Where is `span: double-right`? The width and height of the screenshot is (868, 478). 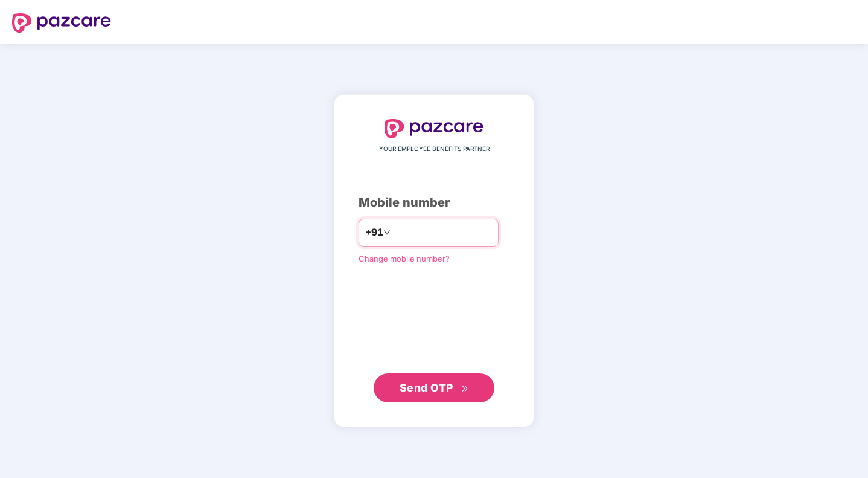
span: double-right is located at coordinates (465, 389).